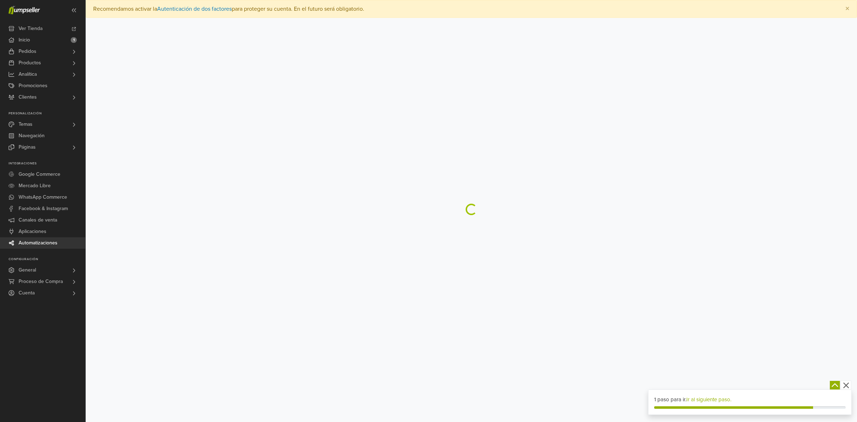 The image size is (857, 422). Describe the element at coordinates (847, 9) in the screenshot. I see `button: Close` at that location.